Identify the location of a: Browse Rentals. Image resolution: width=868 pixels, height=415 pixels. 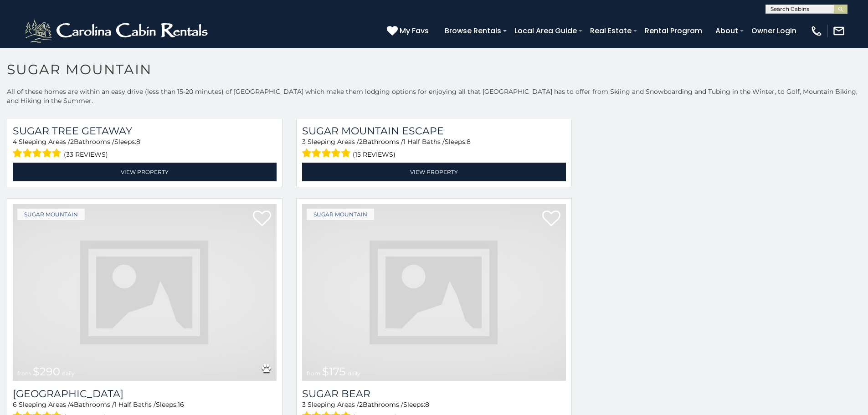
(473, 30).